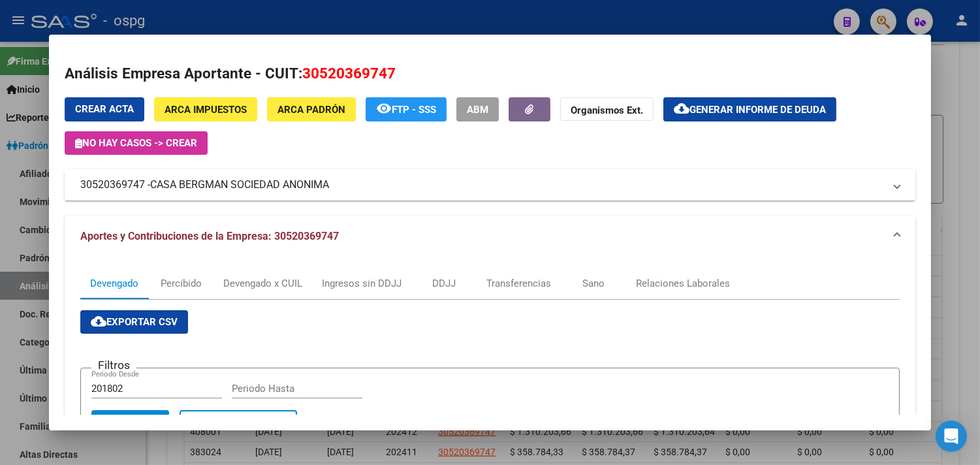 The height and width of the screenshot is (465, 980). Describe the element at coordinates (206, 109) in the screenshot. I see `button: ARCA Impuestos` at that location.